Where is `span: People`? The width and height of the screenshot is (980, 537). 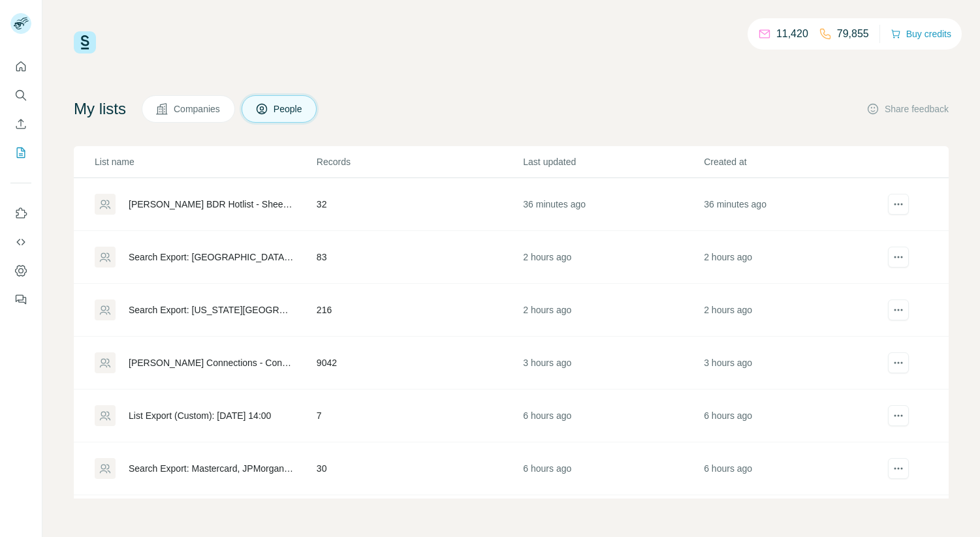
span: People is located at coordinates (289, 109).